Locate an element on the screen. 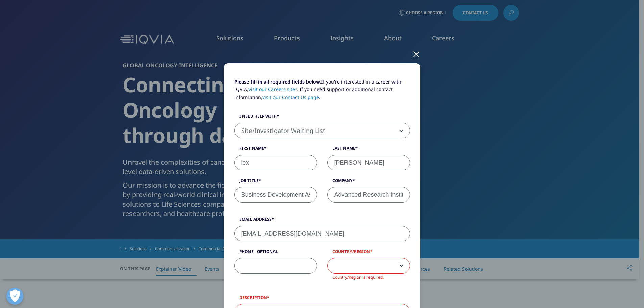 Image resolution: width=644 pixels, height=308 pixels. strong: Please fill in all required fields below. is located at coordinates (277, 81).